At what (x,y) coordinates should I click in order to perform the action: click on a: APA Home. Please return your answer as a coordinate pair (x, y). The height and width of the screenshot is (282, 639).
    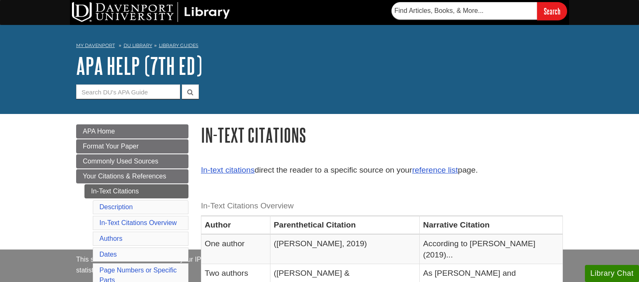
    Looking at the image, I should click on (132, 131).